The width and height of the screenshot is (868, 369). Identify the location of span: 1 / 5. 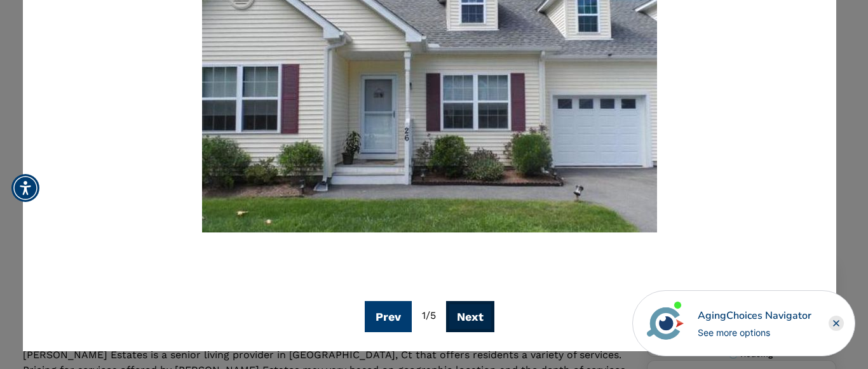
(429, 315).